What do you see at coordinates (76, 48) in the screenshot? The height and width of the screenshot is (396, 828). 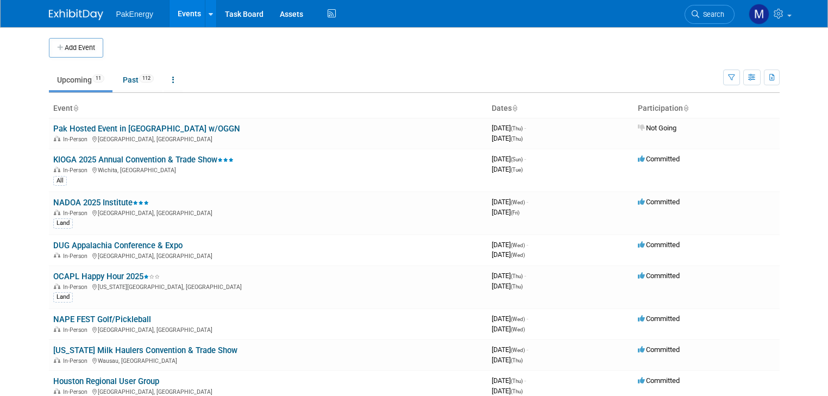 I see `button: Add Event` at bounding box center [76, 48].